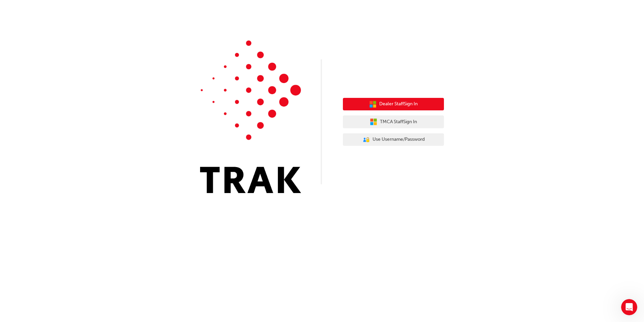  Describe the element at coordinates (393, 140) in the screenshot. I see `button: Use Username/Password` at that location.